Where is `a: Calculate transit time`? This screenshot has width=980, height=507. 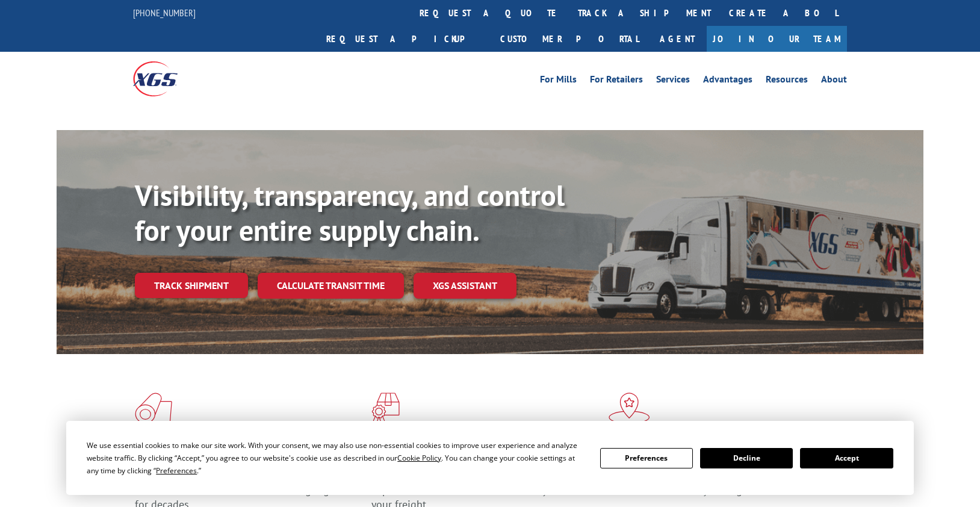 a: Calculate transit time is located at coordinates (331, 285).